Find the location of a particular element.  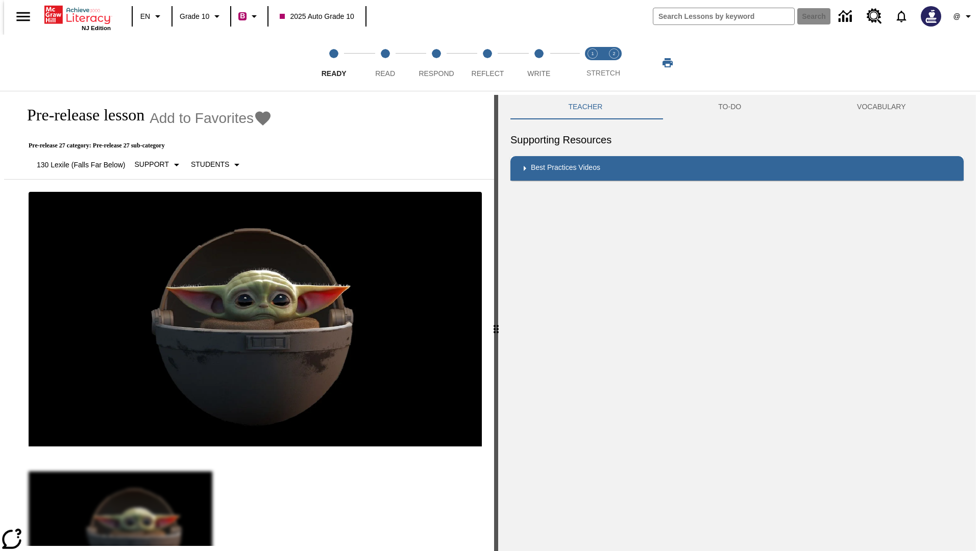

div: Home is located at coordinates (77, 18).